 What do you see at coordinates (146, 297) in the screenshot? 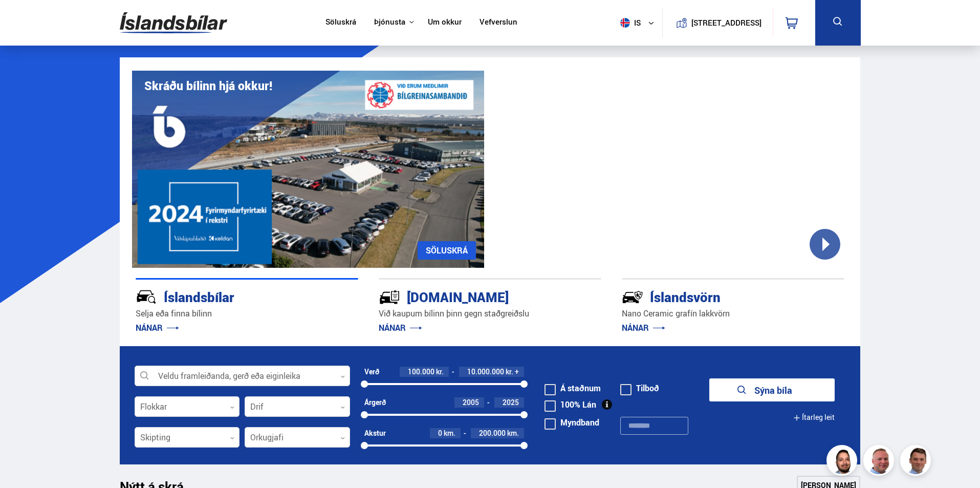
I see `img: JRvxyua_JYH6wB4c.svg` at bounding box center [146, 297].